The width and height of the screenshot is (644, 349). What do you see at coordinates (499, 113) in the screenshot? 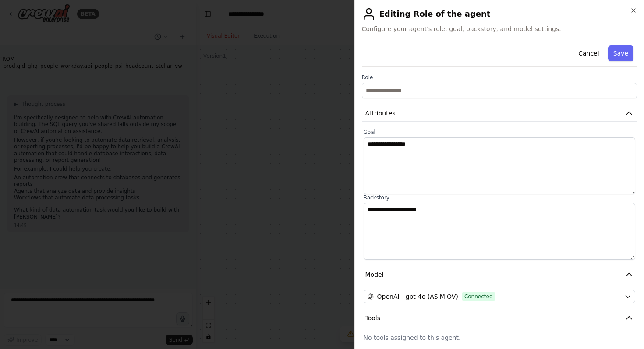
I see `button: Attributes` at bounding box center [499, 113].